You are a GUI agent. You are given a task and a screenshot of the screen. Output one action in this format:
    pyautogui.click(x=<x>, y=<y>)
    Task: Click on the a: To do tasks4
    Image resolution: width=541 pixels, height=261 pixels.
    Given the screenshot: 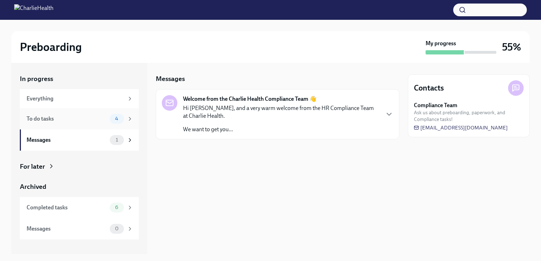 What is the action you would take?
    pyautogui.click(x=79, y=119)
    